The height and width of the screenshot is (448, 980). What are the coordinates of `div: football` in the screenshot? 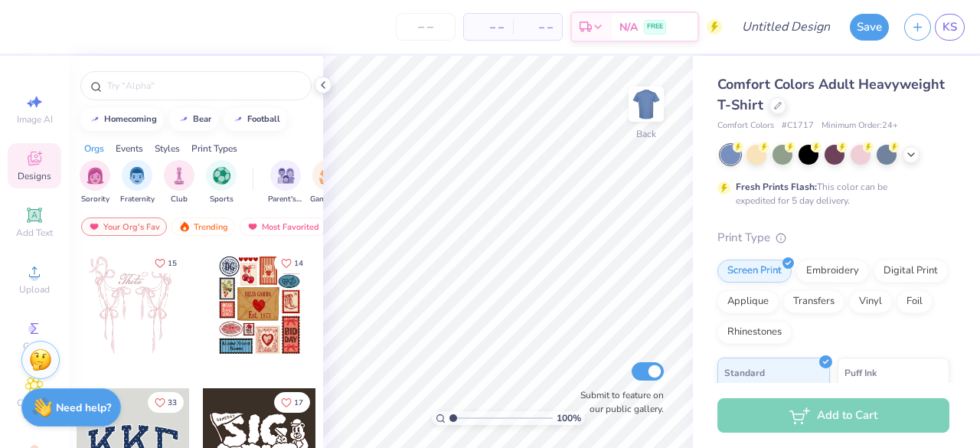 It's located at (264, 118).